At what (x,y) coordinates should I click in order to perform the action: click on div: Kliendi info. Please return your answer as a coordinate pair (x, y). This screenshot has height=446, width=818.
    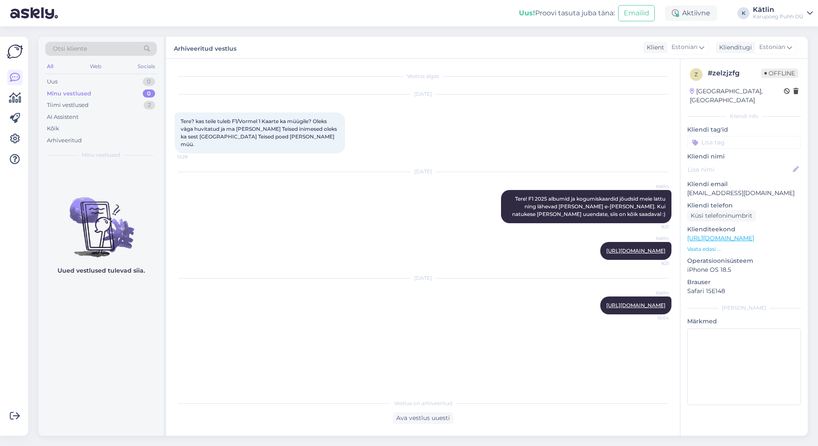
    Looking at the image, I should click on (744, 116).